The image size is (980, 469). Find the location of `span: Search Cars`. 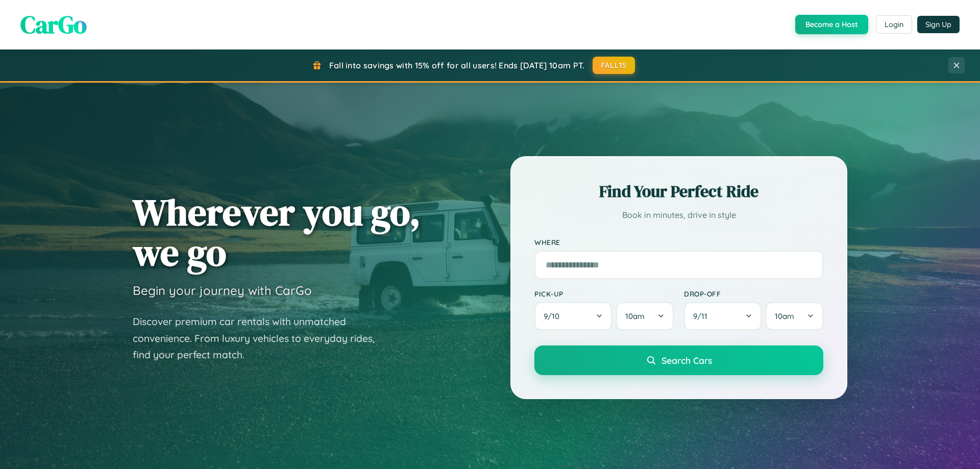

span: Search Cars is located at coordinates (686, 360).